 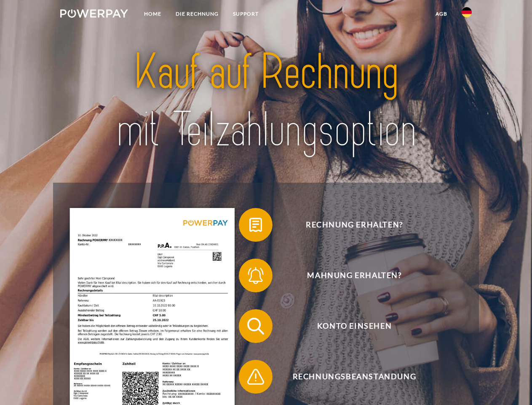 I want to click on a: Home, so click(x=153, y=14).